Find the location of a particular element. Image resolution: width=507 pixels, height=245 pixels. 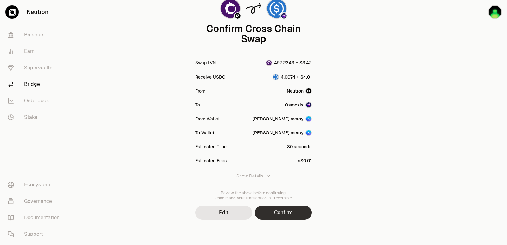

a: Earn is located at coordinates (36, 51).